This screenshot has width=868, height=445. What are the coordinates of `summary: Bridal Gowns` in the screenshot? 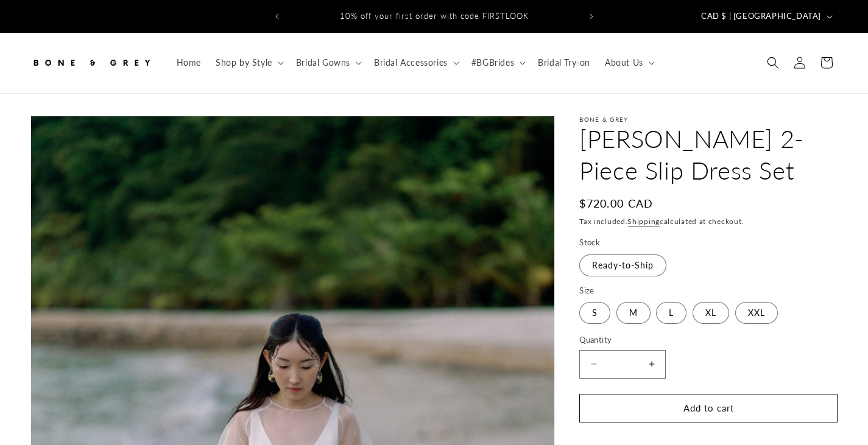 It's located at (327, 63).